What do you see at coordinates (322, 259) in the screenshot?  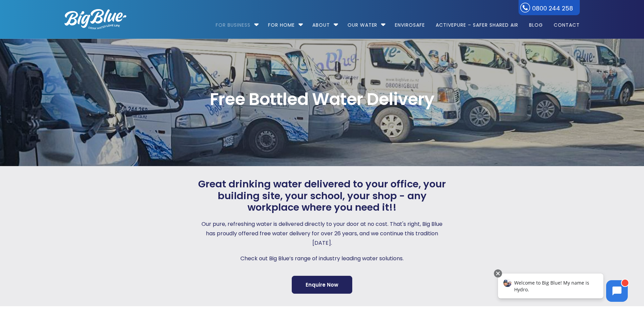 I see `p: Check out Big Blue’s range of industry leading water solutions.` at bounding box center [322, 259].